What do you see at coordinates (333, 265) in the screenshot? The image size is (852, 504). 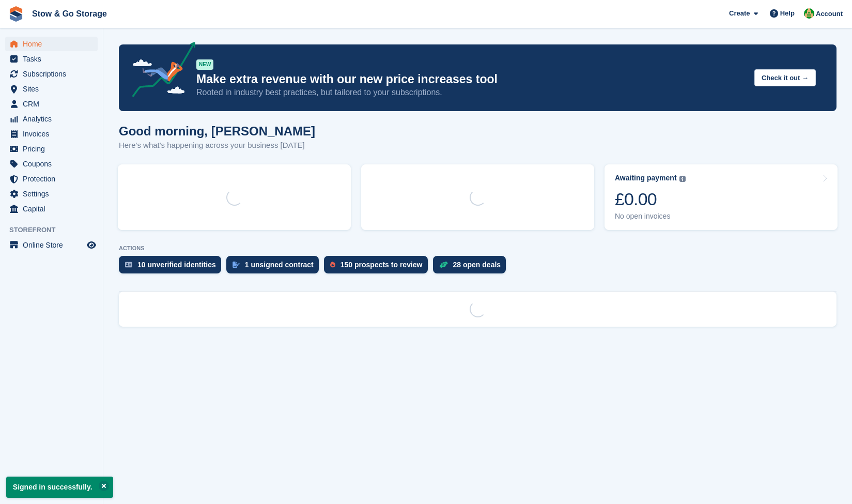 I see `img: prospect-51fa495bee0391a8d652442698ab0144808aea92771e9ea1ae160a38d050c398.svg` at bounding box center [333, 265].